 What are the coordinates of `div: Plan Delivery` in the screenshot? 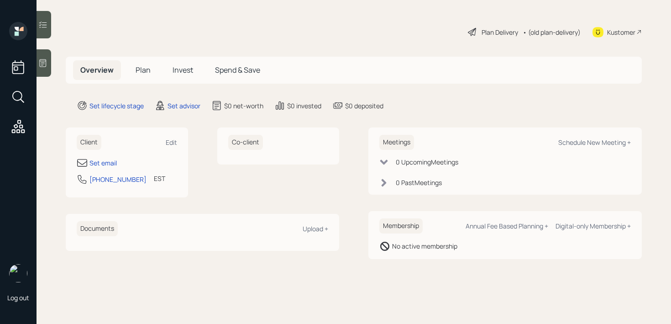 It's located at (500, 32).